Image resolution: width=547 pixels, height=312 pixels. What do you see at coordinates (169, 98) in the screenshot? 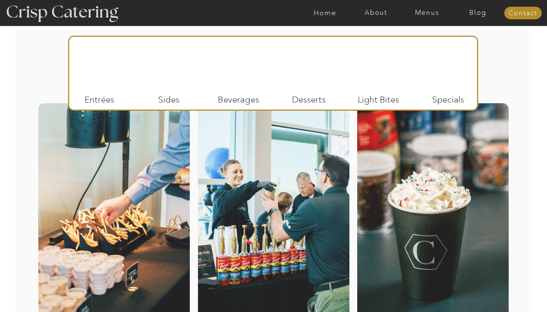
I see `p: Sides` at bounding box center [169, 98].